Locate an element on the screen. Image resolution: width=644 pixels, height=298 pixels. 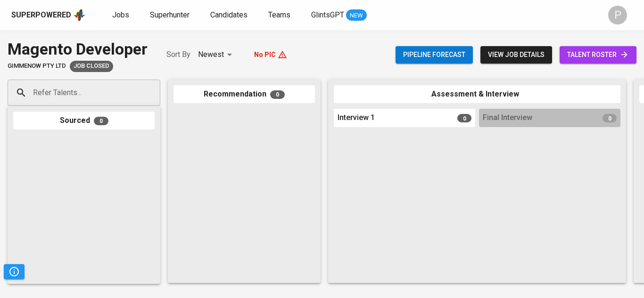
button: Pipeline Triggers is located at coordinates (14, 272).